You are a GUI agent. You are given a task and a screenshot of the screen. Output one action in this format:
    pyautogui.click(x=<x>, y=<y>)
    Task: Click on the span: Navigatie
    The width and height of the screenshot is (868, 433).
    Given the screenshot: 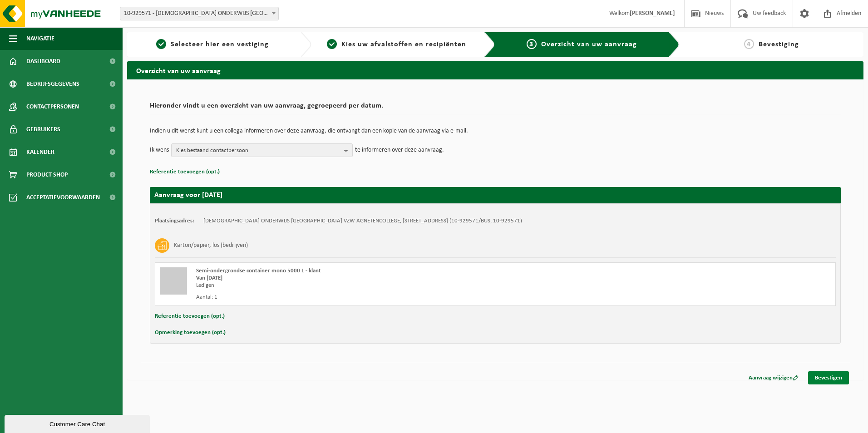 What is the action you would take?
    pyautogui.click(x=41, y=39)
    